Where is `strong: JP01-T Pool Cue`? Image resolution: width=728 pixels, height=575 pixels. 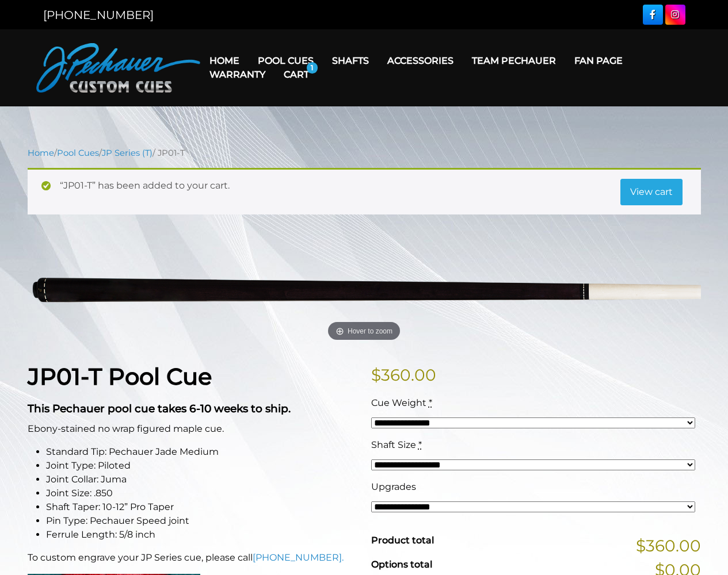 strong: JP01-T Pool Cue is located at coordinates (120, 376).